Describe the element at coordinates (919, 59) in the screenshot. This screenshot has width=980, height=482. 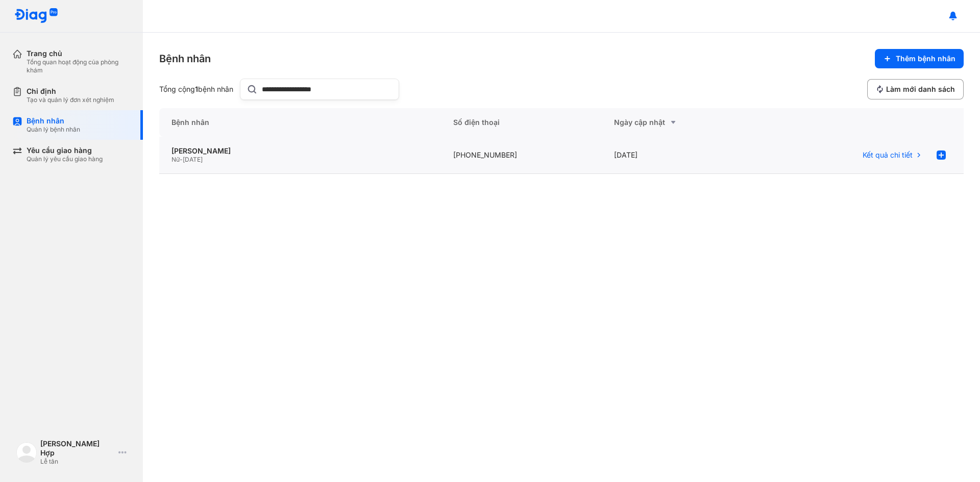
I see `button: Thêm bệnh nhân` at that location.